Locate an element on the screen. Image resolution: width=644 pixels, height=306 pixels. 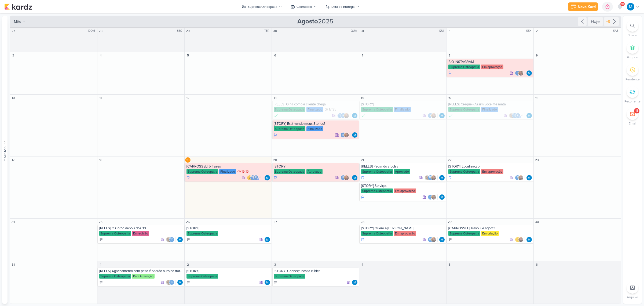
div: QUA is located at coordinates (355, 31).